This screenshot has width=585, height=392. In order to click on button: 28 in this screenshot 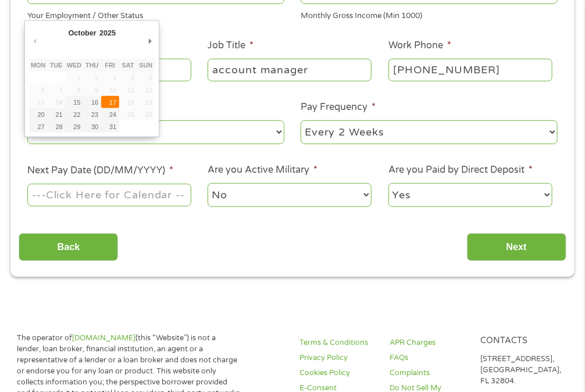, I will do `click(56, 126)`.